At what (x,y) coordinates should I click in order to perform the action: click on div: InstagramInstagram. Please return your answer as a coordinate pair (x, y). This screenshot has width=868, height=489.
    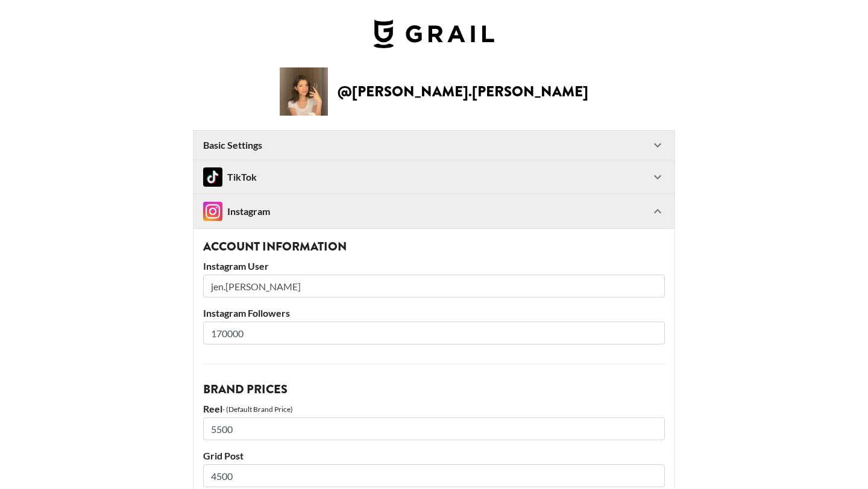
    Looking at the image, I should click on (434, 212).